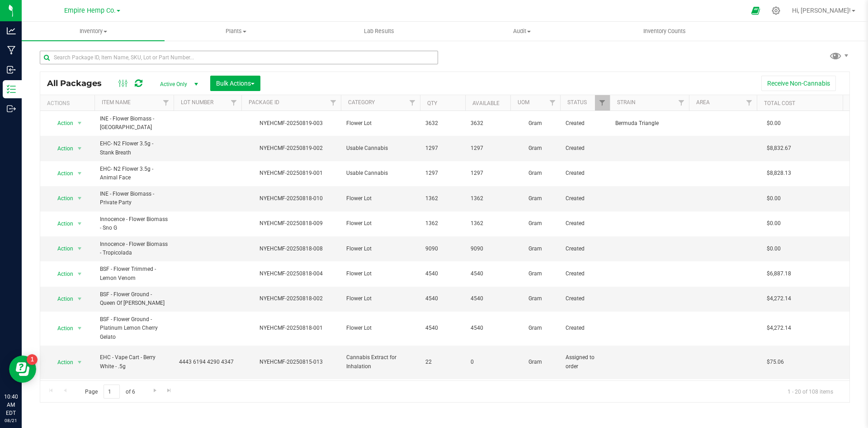  What do you see at coordinates (12, 109) in the screenshot?
I see `inline-svg: Outbound` at bounding box center [12, 109].